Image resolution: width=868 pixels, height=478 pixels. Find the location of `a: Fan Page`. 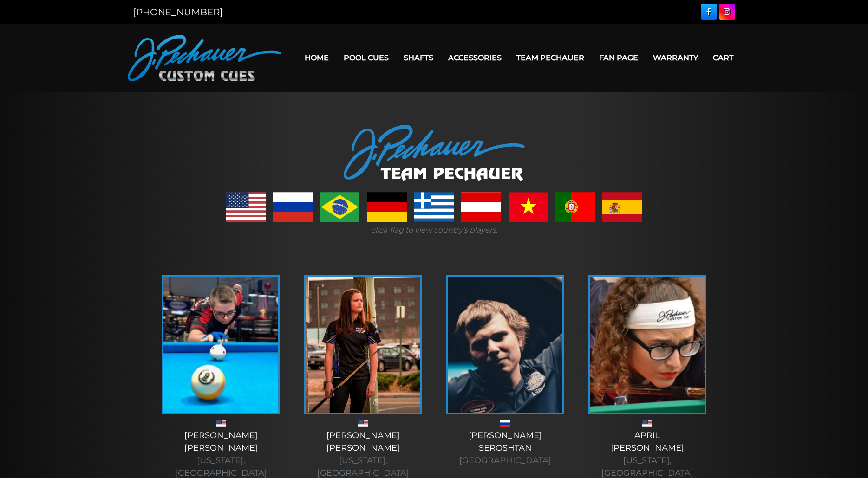

a: Fan Page is located at coordinates (619, 57).